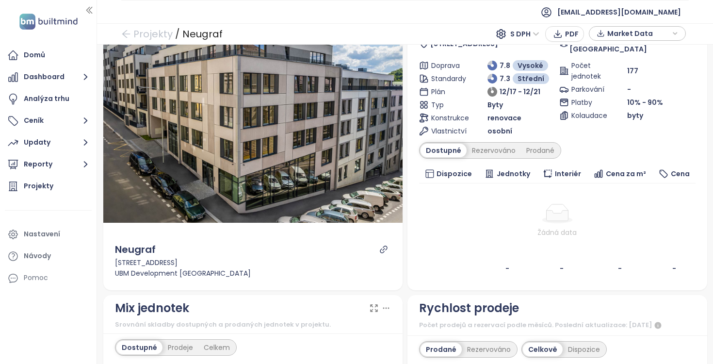  What do you see at coordinates (448, 92) in the screenshot?
I see `span: Plán` at bounding box center [448, 92].